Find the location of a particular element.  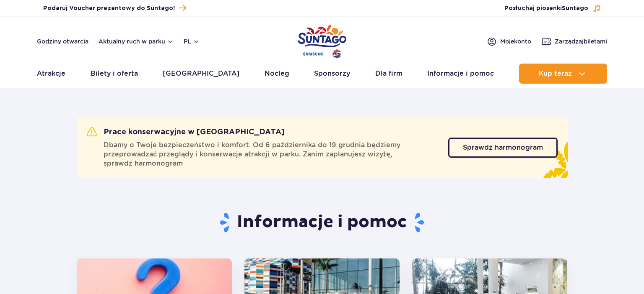

a: Zarządzajbiletami is located at coordinates (574, 42).